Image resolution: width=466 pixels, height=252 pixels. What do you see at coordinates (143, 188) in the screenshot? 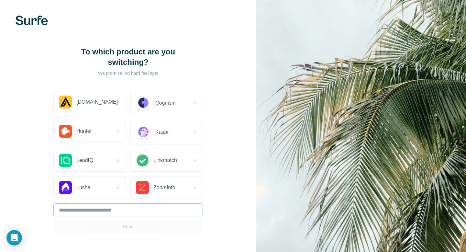
I see `img: ZoomInfo Logo` at bounding box center [143, 188].